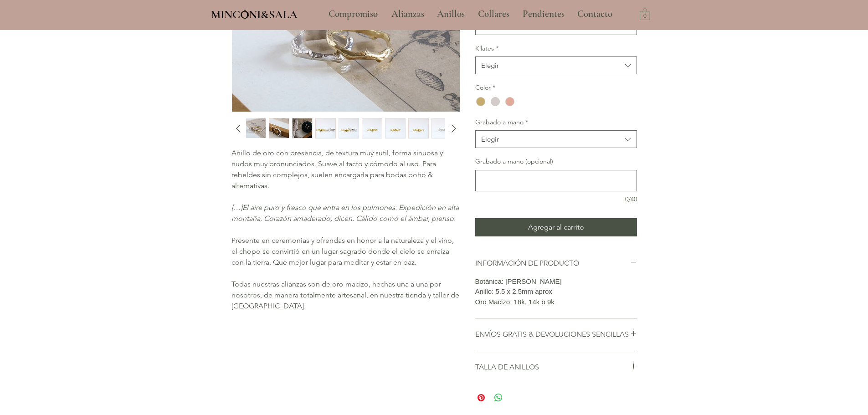  What do you see at coordinates (493, 14) in the screenshot?
I see `a: Collares` at bounding box center [493, 14].